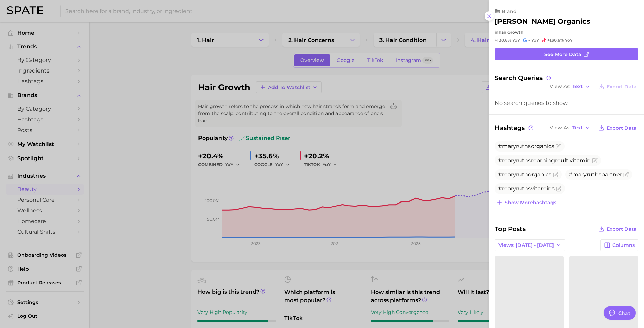  I want to click on span: #maryruthorganics, so click(525, 174).